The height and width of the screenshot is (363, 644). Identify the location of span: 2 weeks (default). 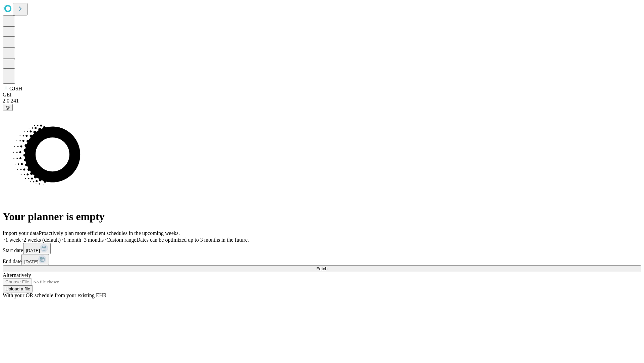
(42, 239).